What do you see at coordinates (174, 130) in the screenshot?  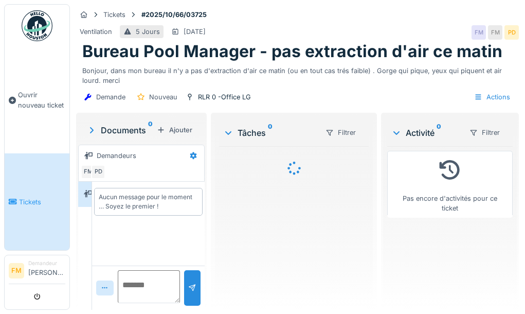 I see `div: Ajouter` at bounding box center [174, 130].